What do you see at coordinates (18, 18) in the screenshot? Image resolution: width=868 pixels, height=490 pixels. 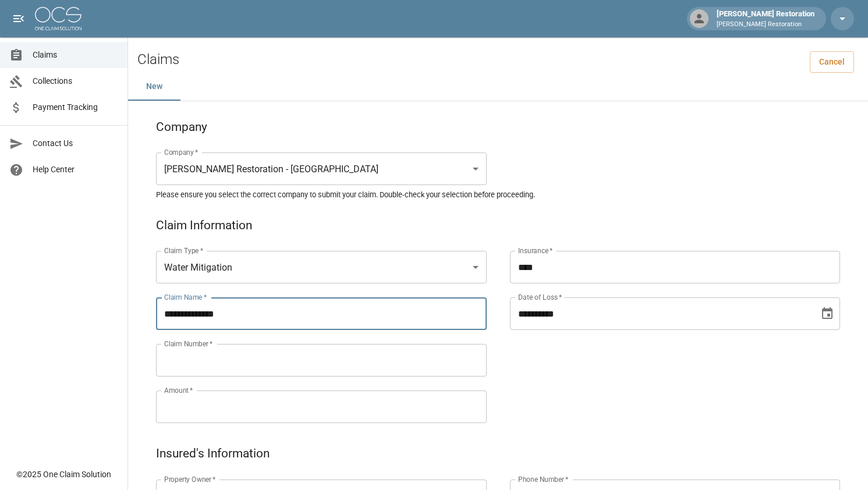 I see `button: open drawer` at bounding box center [18, 18].